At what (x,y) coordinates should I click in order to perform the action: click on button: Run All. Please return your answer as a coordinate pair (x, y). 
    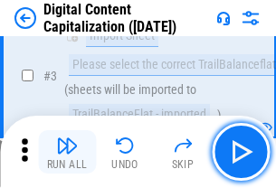
    Looking at the image, I should click on (67, 152).